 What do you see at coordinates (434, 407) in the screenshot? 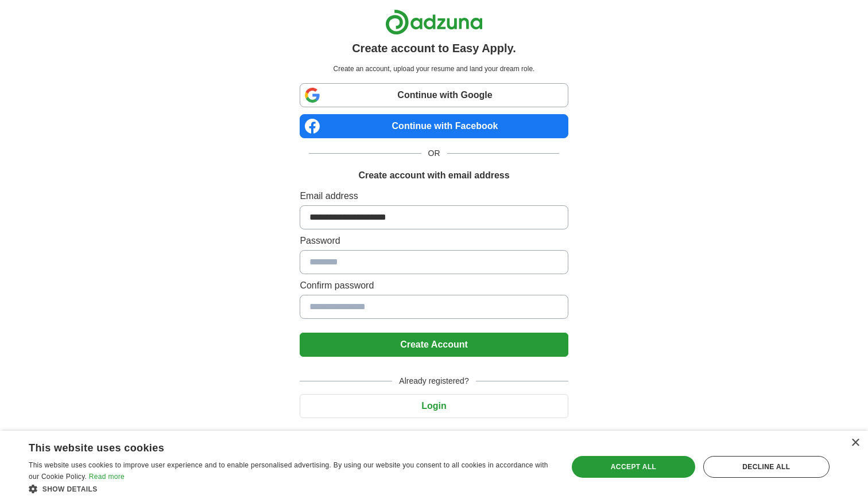
I see `button: Login` at bounding box center [434, 407].